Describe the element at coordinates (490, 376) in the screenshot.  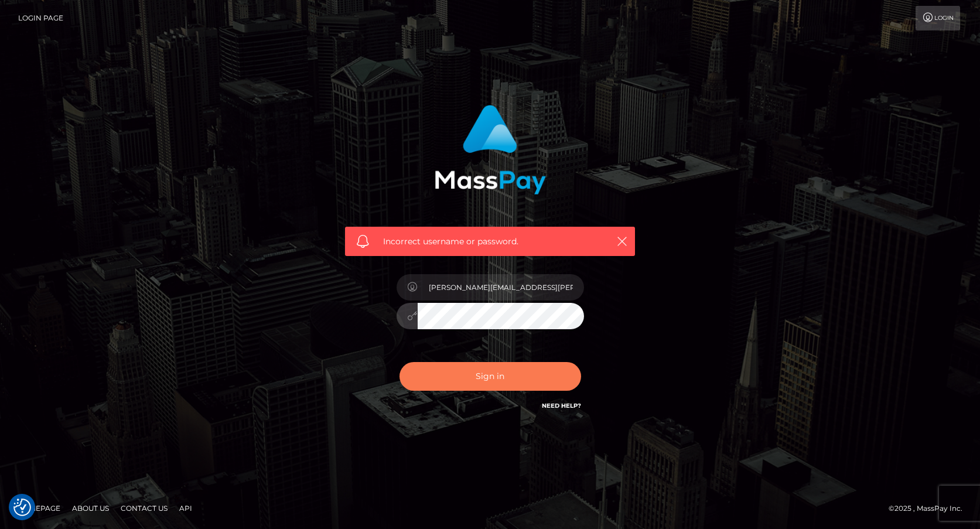
I see `button: Sign in` at that location.